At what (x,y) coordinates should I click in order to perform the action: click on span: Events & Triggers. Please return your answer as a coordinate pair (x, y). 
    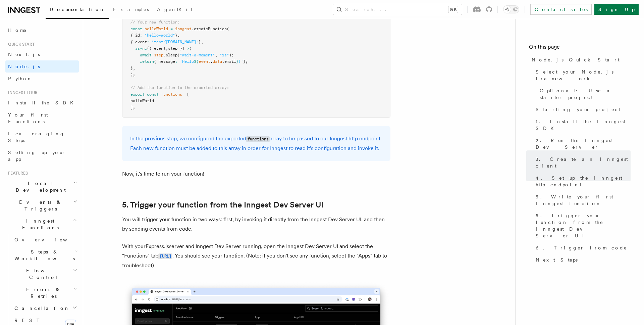
    Looking at the image, I should click on (40, 205).